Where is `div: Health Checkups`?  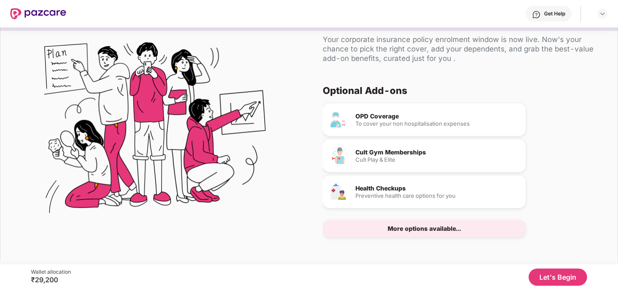
div: Health Checkups is located at coordinates (437, 189).